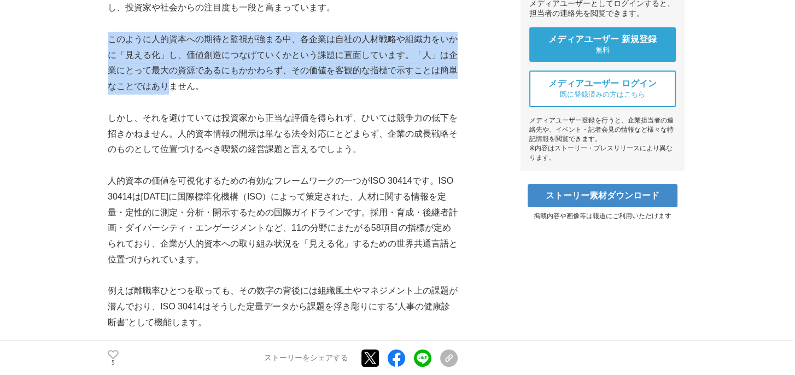 This screenshot has height=375, width=795. Describe the element at coordinates (283, 307) in the screenshot. I see `p: 例えば離職率ひとつを取っても、その数字の背後には組織風土やマネジメント上の課題が潜んでおり、ISO 30414はそうした定量データから課題を浮き彫りにする“人事の健康診断書”として機能します。` at that location.